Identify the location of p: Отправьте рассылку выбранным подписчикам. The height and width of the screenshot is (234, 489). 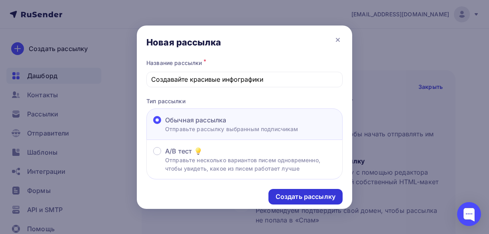
(232, 129).